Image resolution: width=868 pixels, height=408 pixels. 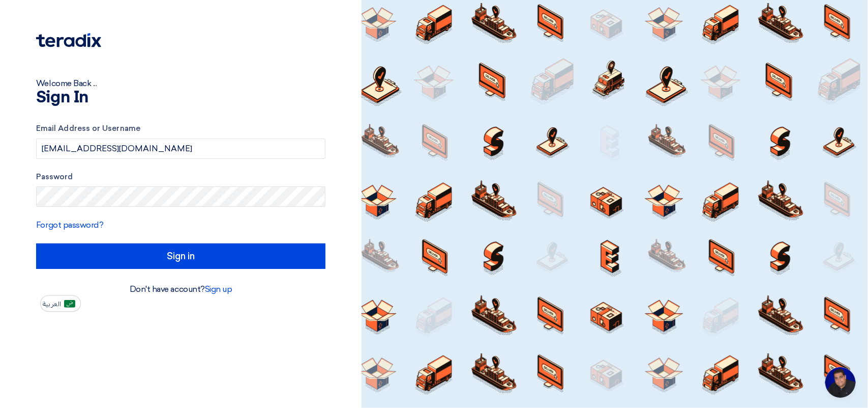 I want to click on input: Sign in, so click(x=180, y=256).